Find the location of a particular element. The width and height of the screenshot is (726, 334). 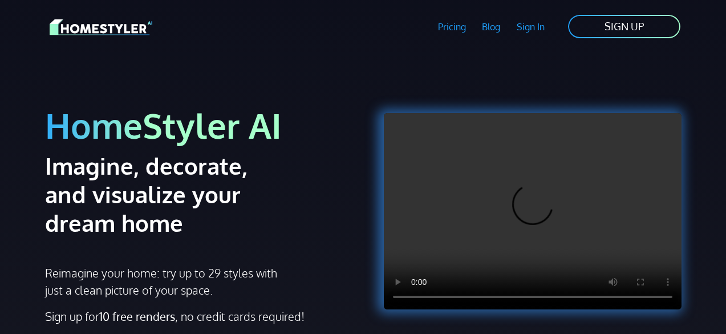

a: Pricing is located at coordinates (452, 27).